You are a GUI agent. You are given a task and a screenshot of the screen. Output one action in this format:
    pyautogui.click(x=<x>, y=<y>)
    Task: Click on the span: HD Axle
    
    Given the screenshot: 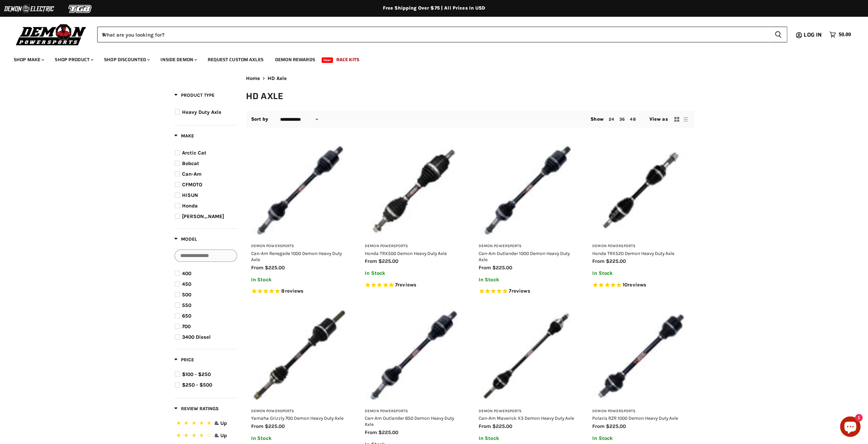 What is the action you would take?
    pyautogui.click(x=277, y=78)
    